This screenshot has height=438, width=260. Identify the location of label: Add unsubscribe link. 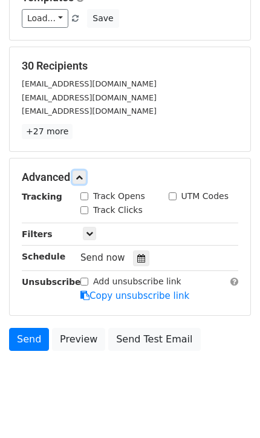
(137, 282).